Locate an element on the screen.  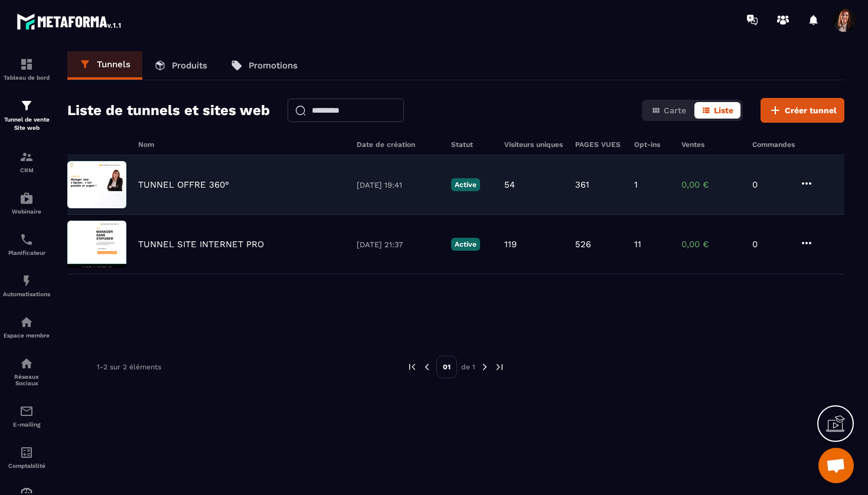
a: Promotions is located at coordinates (264, 65).